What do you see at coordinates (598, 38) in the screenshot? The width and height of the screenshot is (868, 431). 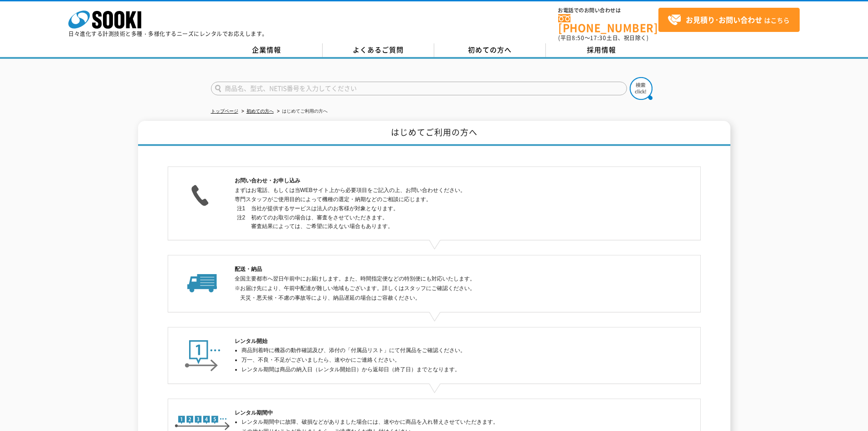 I see `span: 17:30` at bounding box center [598, 38].